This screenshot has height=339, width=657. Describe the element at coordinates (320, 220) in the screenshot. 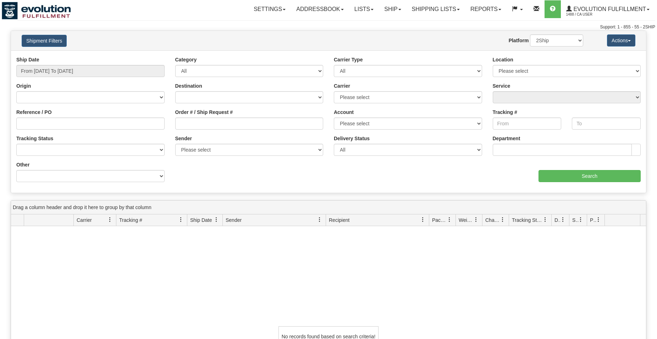

I see `a: Sender filter column settings` at that location.